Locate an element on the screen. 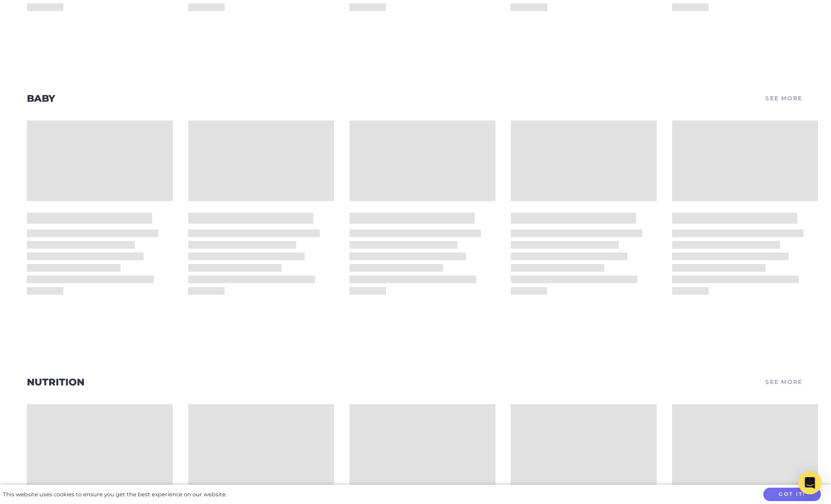  a: Nutrition is located at coordinates (56, 382).